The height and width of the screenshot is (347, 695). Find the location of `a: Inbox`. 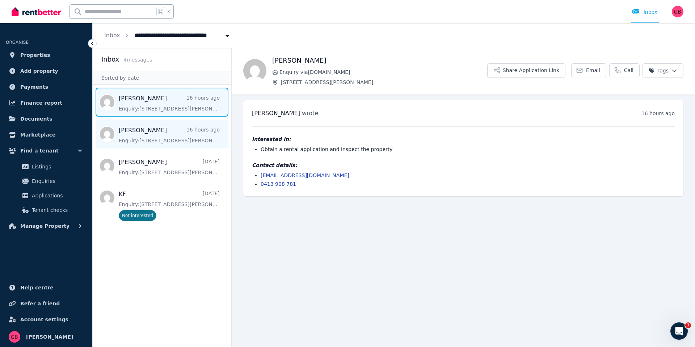

a: Inbox is located at coordinates (112, 35).